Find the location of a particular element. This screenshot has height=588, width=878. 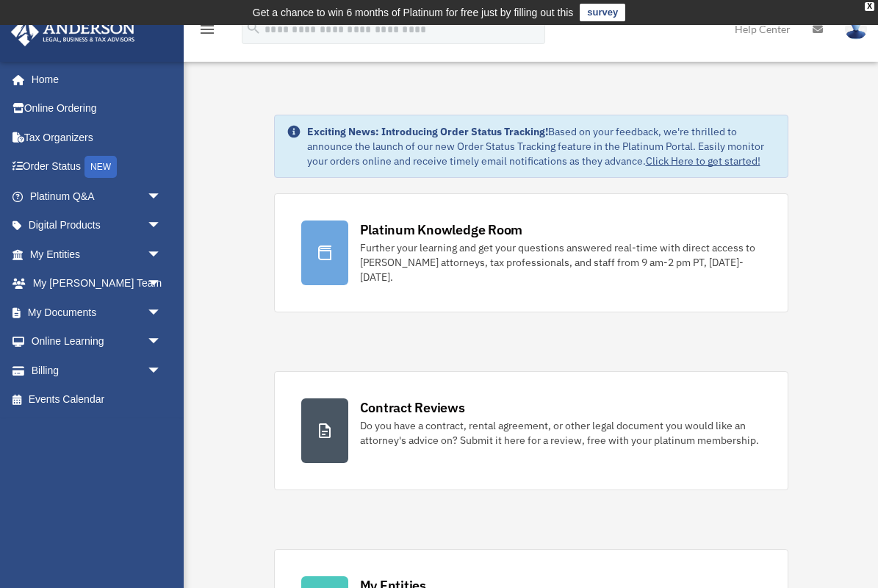

div: Do you have a contract, rental agreement, or other legal document you would like an attorney's ad... is located at coordinates (561, 433).